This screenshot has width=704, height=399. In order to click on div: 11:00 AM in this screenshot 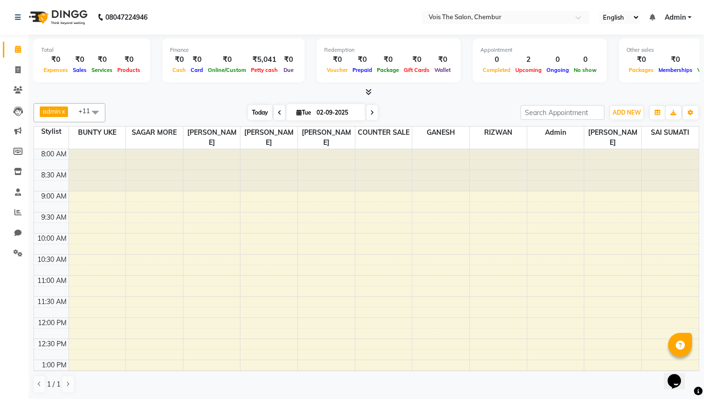, I will do `click(52, 280)`.